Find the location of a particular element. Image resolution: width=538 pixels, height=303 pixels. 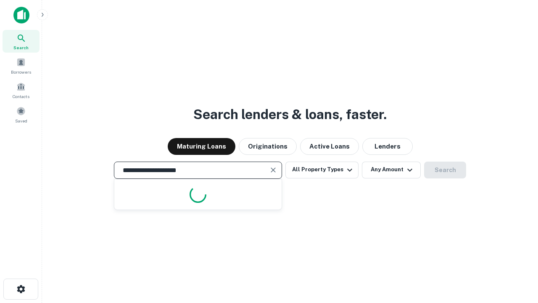

button: Lenders is located at coordinates (388, 146).